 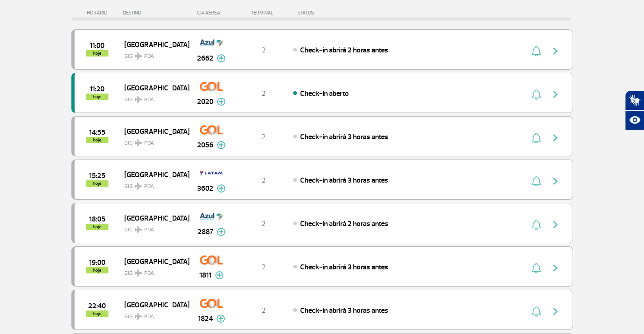 I want to click on span: 2020, so click(x=205, y=101).